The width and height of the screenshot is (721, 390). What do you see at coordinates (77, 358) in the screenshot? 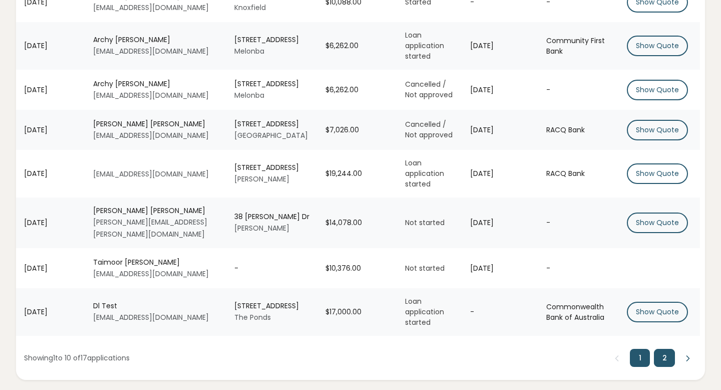
I see `div: Showing 1 to 10 of 17 applications` at bounding box center [77, 358].